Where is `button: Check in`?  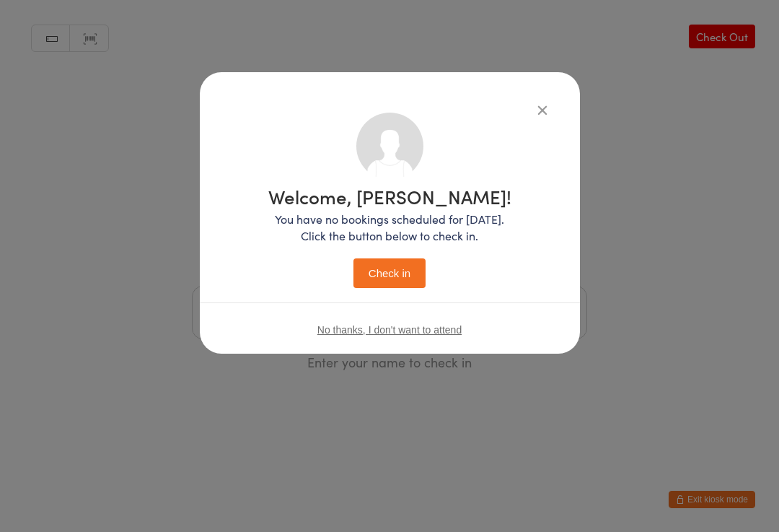 button: Check in is located at coordinates (390, 273).